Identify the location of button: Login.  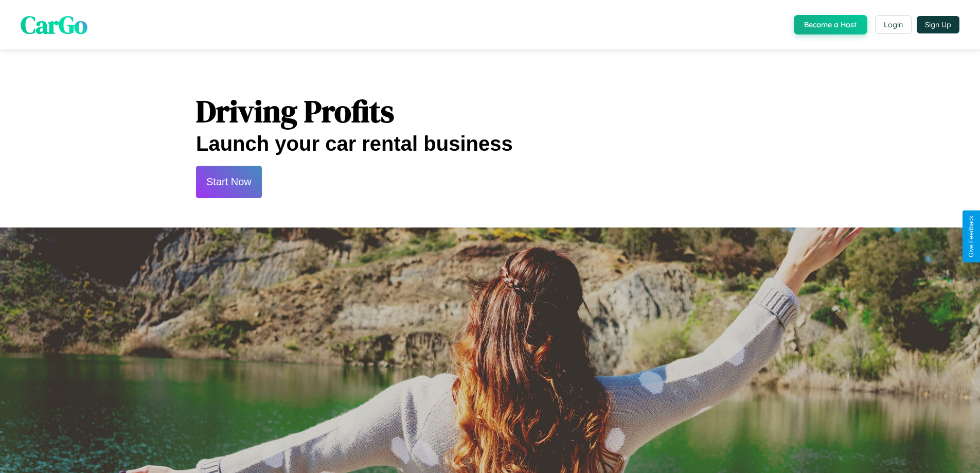
(893, 25).